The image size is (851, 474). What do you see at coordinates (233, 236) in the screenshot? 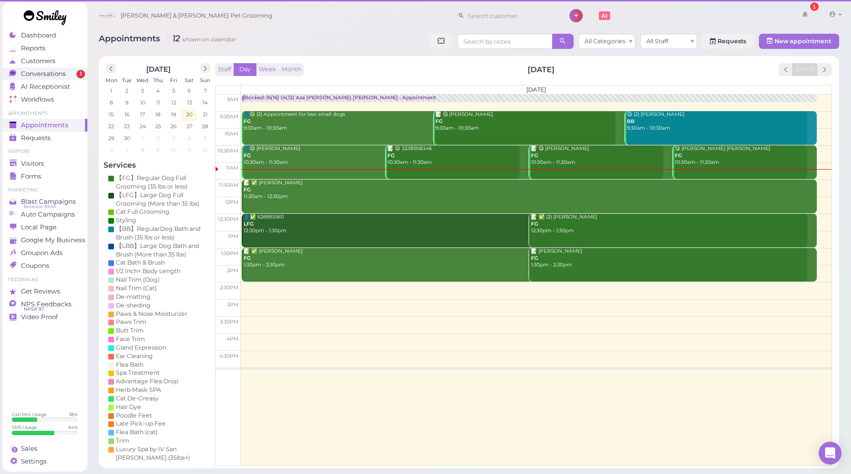
I see `span: 1pm` at bounding box center [233, 236].